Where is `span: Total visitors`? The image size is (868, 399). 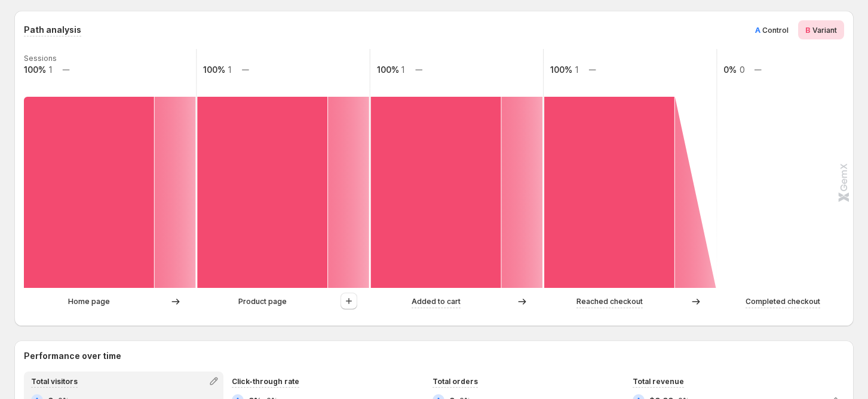
span: Total visitors is located at coordinates (54, 381).